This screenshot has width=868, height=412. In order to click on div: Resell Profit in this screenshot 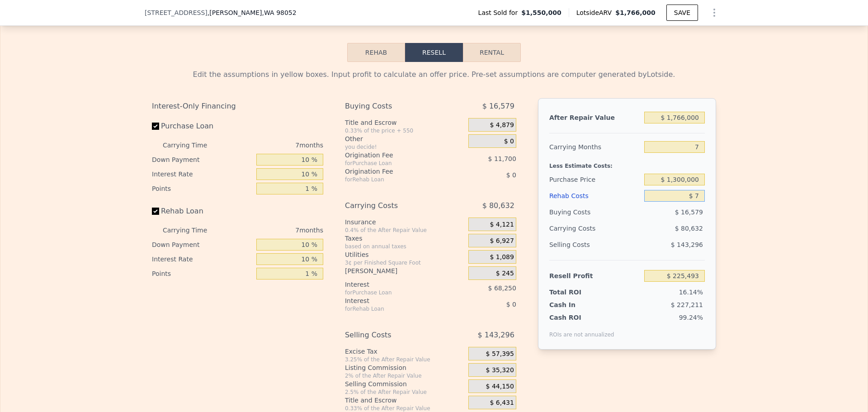, I will do `click(595, 276)`.